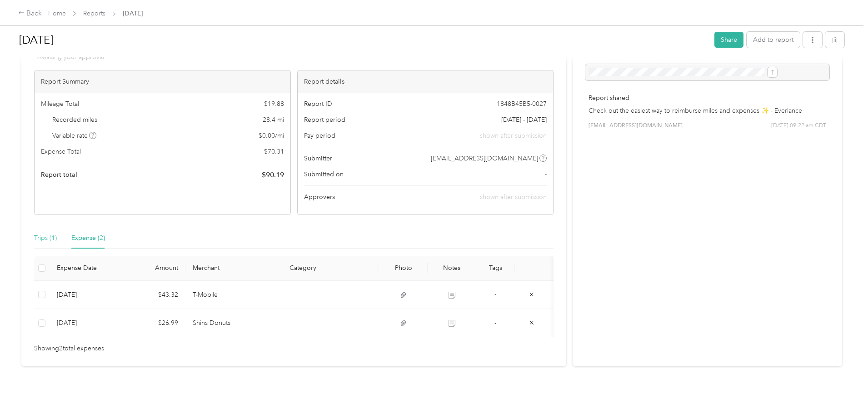 This screenshot has height=414, width=868. I want to click on span: Variable rate, so click(74, 135).